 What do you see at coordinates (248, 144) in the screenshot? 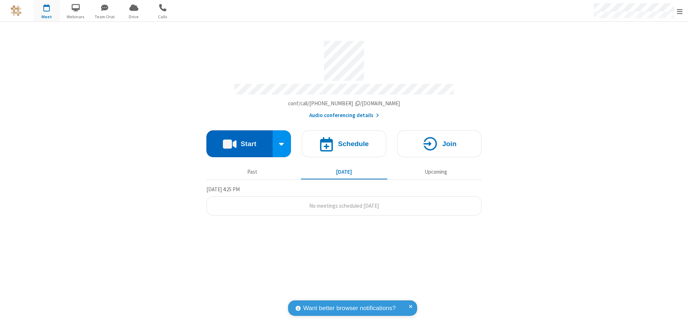
I see `h4: Start` at bounding box center [248, 144].